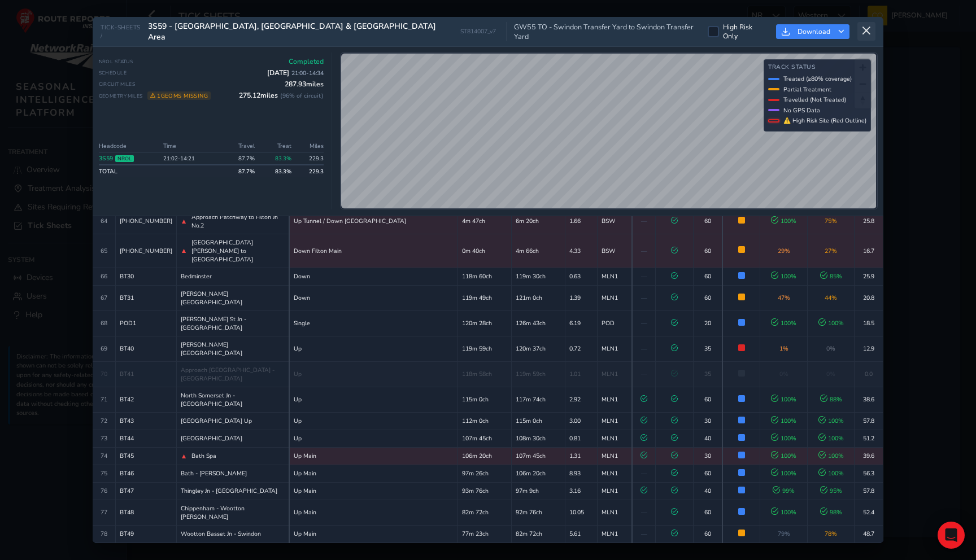 This screenshot has height=560, width=976. What do you see at coordinates (868, 323) in the screenshot?
I see `td: 18.5` at bounding box center [868, 323].